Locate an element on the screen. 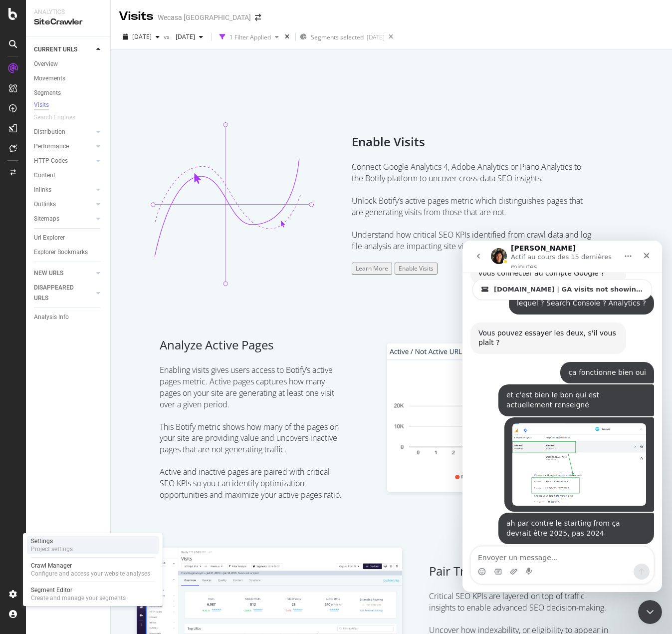 The image size is (672, 634). span: 2025 Sep. 3rd is located at coordinates (142, 36).